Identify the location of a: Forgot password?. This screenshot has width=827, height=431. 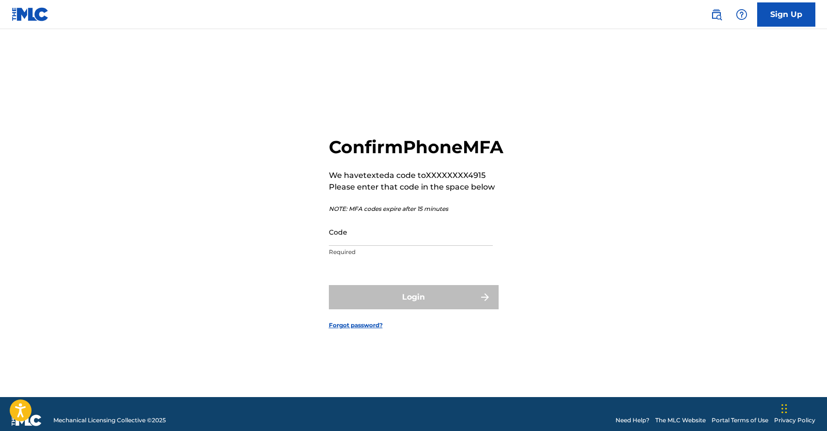
(356, 326).